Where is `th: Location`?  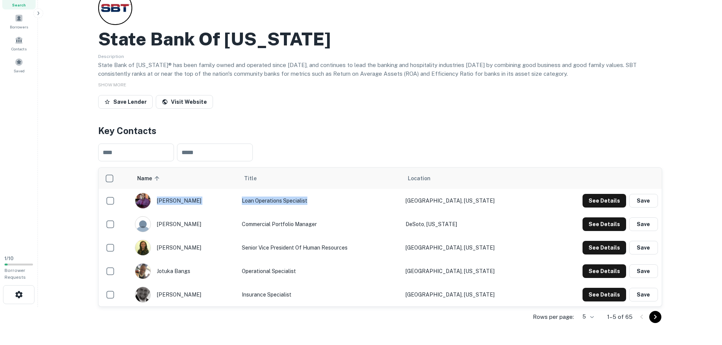
th: Location is located at coordinates (472, 179).